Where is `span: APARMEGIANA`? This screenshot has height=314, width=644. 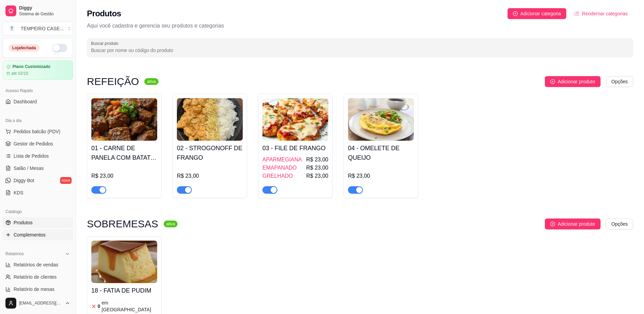
span: APARMEGIANA is located at coordinates (282, 160).